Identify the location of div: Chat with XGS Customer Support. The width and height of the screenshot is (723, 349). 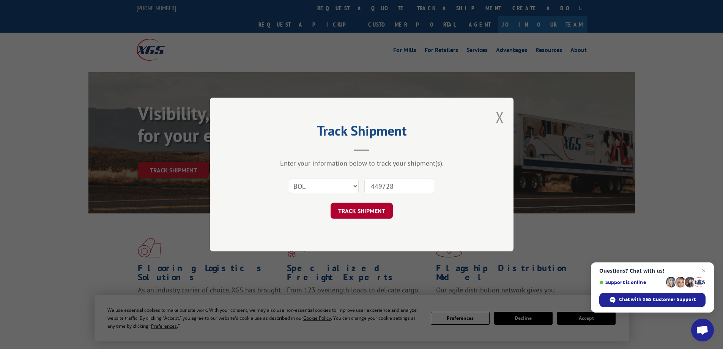
(652, 300).